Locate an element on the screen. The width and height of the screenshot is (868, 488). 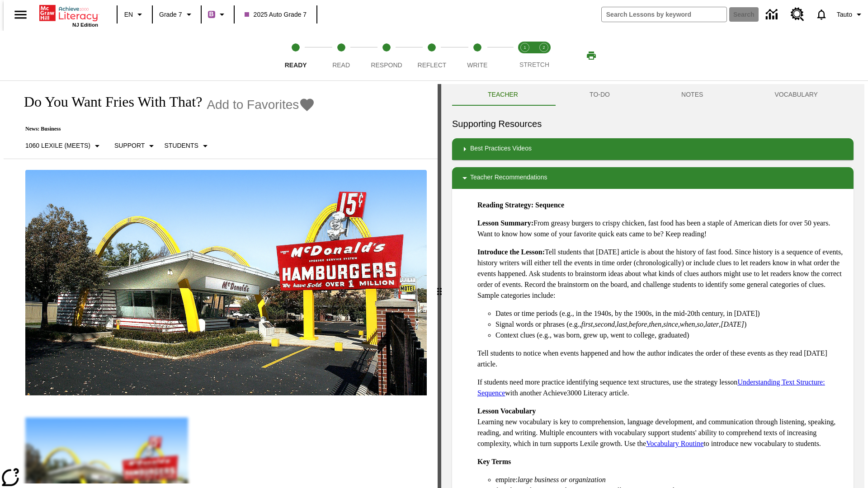
p: Support is located at coordinates (129, 145).